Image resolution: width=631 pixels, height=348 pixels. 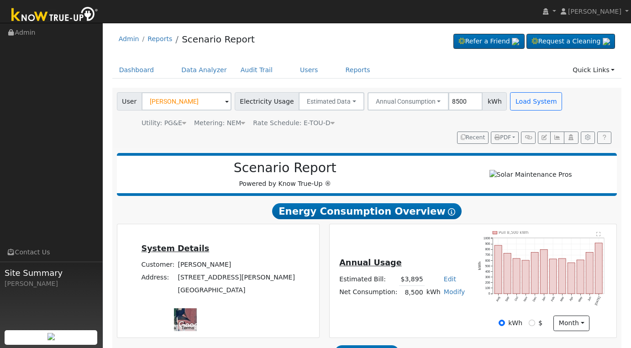 What do you see at coordinates (368, 292) in the screenshot?
I see `td: Net Consumption:` at bounding box center [368, 292].